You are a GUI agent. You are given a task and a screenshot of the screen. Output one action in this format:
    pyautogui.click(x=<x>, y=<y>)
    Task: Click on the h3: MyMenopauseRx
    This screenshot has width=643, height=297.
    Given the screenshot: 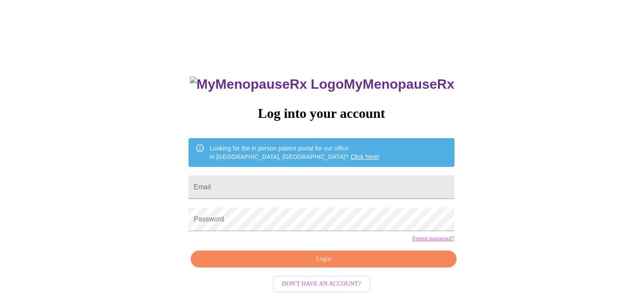 What is the action you would take?
    pyautogui.click(x=322, y=84)
    